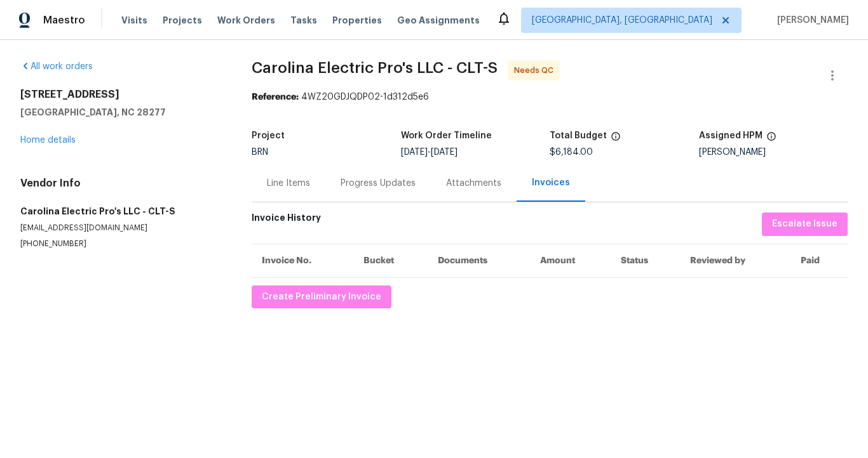 The image size is (868, 458). Describe the element at coordinates (578, 136) in the screenshot. I see `h5: Total Budget` at that location.